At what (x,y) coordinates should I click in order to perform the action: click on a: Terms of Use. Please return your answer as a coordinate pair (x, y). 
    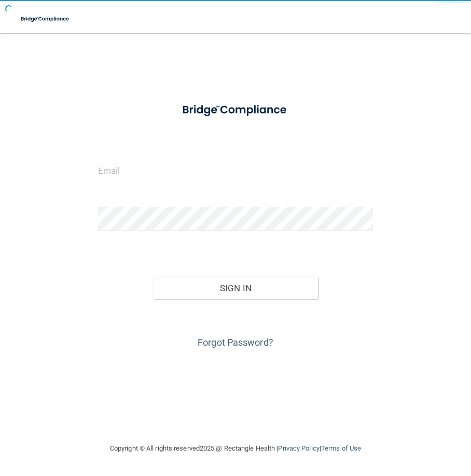
    Looking at the image, I should click on (341, 448).